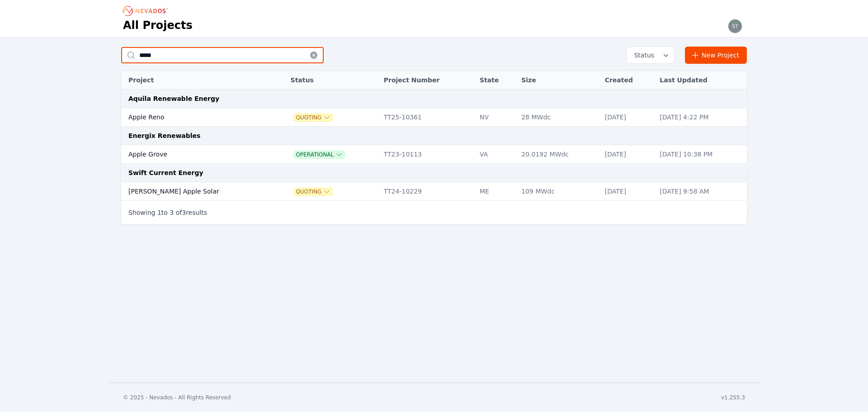 The height and width of the screenshot is (412, 868). What do you see at coordinates (558, 80) in the screenshot?
I see `th: Size` at bounding box center [558, 80].